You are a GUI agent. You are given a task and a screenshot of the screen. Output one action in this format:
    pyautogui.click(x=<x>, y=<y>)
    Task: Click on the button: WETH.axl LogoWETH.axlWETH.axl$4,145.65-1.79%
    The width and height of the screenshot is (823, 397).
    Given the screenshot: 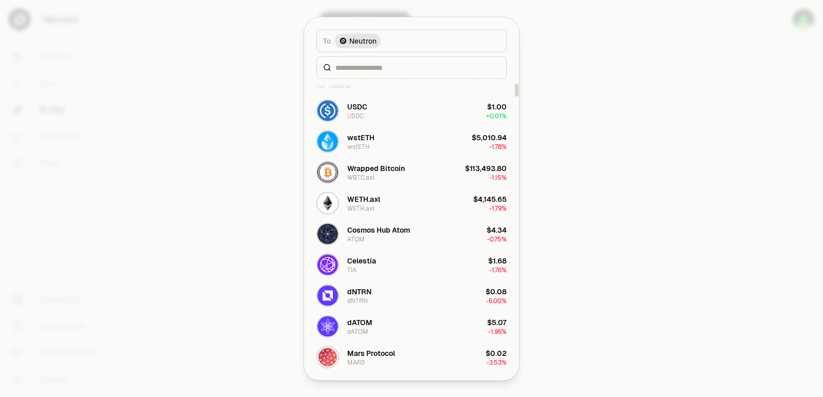 What is the action you would take?
    pyautogui.click(x=411, y=203)
    